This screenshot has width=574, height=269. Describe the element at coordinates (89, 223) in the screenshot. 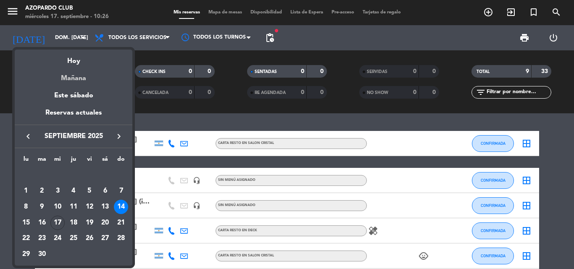

I see `div: 19` at that location.